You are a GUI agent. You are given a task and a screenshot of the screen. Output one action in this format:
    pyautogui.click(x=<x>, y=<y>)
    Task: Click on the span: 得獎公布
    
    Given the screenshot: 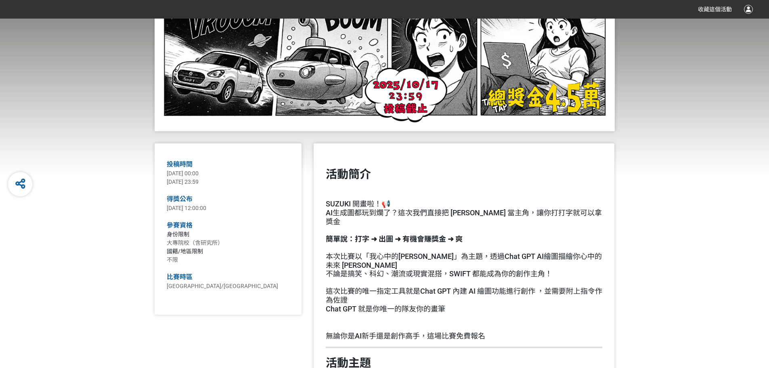 What is the action you would take?
    pyautogui.click(x=180, y=199)
    